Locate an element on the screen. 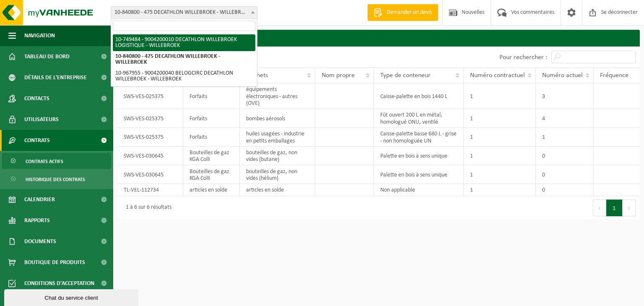 The width and height of the screenshot is (644, 306). font: Caisse-palette en bois 1440 L is located at coordinates (414, 96).